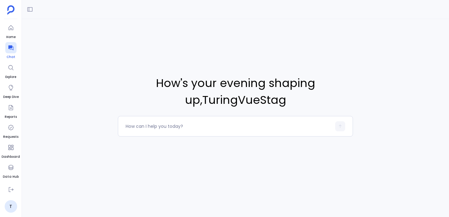 This screenshot has width=449, height=217. Describe the element at coordinates (11, 117) in the screenshot. I see `span: Reports` at that location.